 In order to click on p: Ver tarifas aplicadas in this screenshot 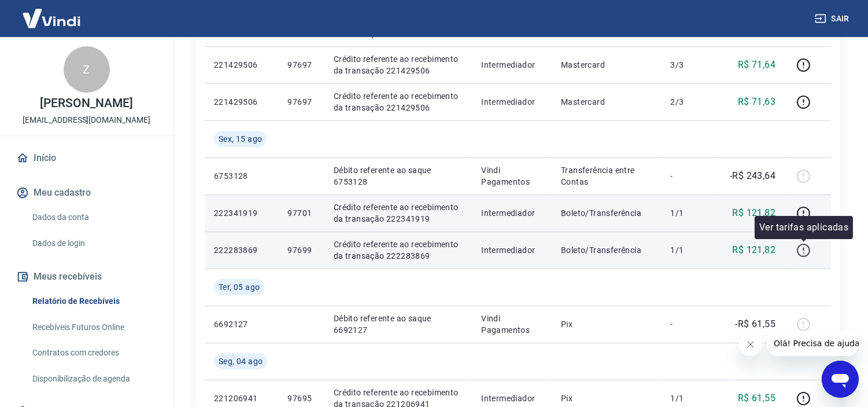, I will do `click(804, 227)`.